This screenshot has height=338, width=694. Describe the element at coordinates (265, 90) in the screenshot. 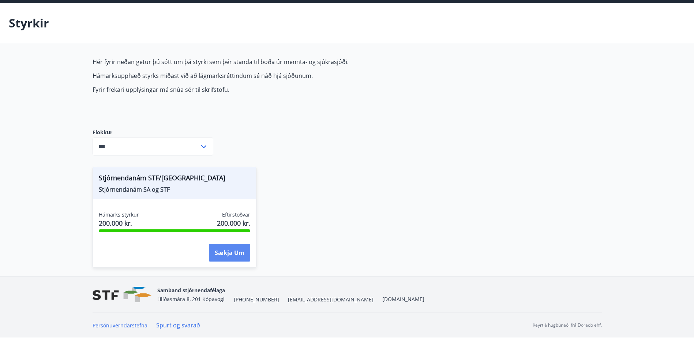

I see `p: Fyrir frekari upplýsingar má snúa sér til skrifstofu.` at that location.